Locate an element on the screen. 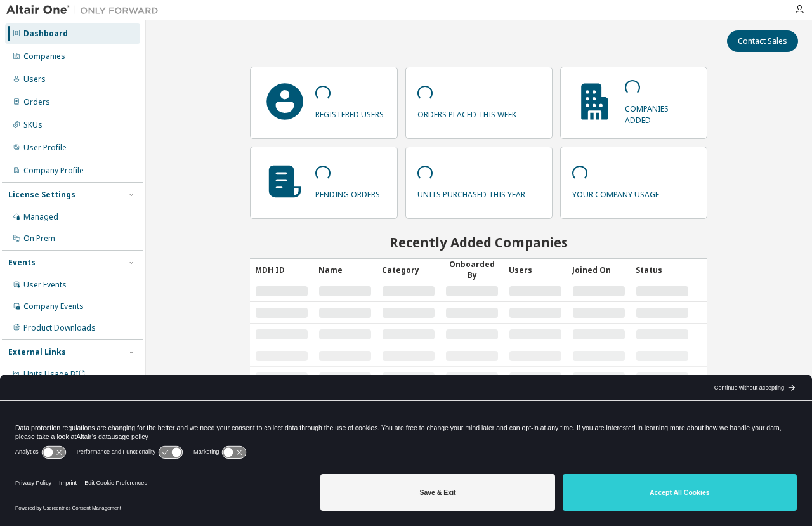 The height and width of the screenshot is (526, 812). p: orders placed this week is located at coordinates (467, 112).